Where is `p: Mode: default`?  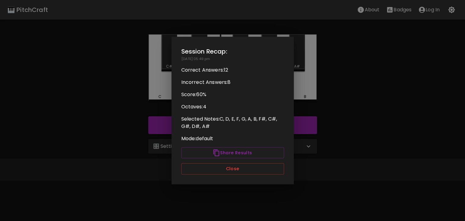 p: Mode: default is located at coordinates (232, 138).